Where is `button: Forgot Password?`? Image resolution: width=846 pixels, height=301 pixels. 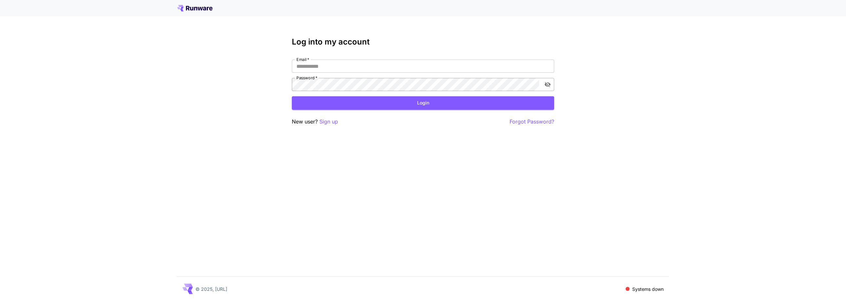
button: Forgot Password? is located at coordinates (532, 122).